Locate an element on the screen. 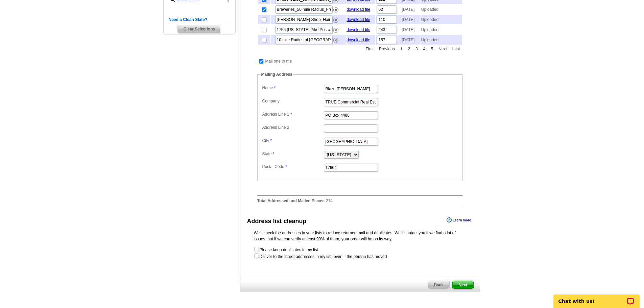 Image resolution: width=644 pixels, height=308 pixels. td: Mail one to me is located at coordinates (278, 61).